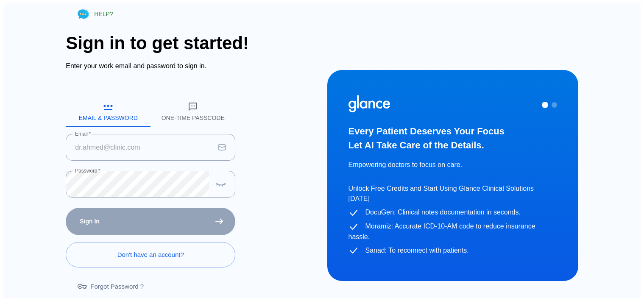  Describe the element at coordinates (453, 138) in the screenshot. I see `h3: Every Patient Deserves Your Focus Let AI Take Care of the Details.` at that location.